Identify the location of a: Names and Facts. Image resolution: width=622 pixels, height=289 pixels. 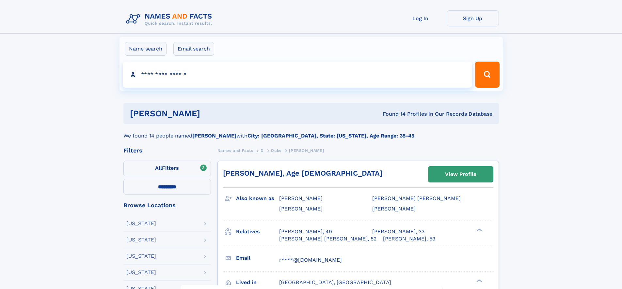
(235, 150).